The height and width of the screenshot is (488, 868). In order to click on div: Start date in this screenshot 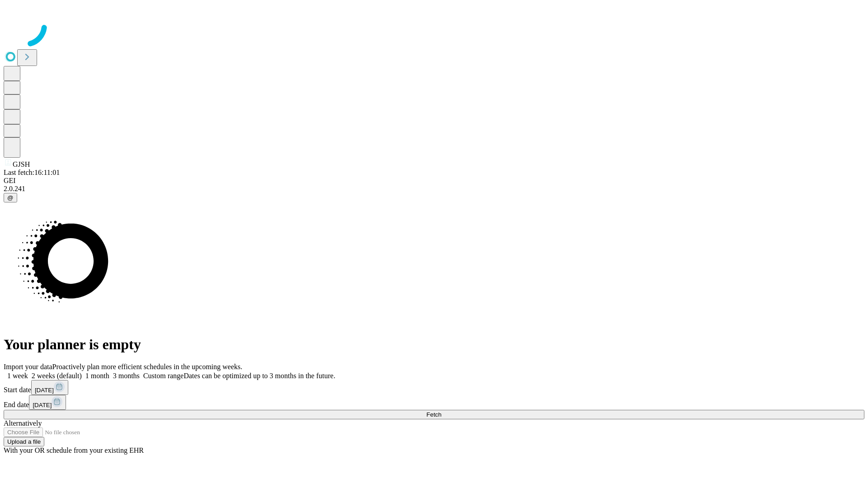, I will do `click(434, 387)`.